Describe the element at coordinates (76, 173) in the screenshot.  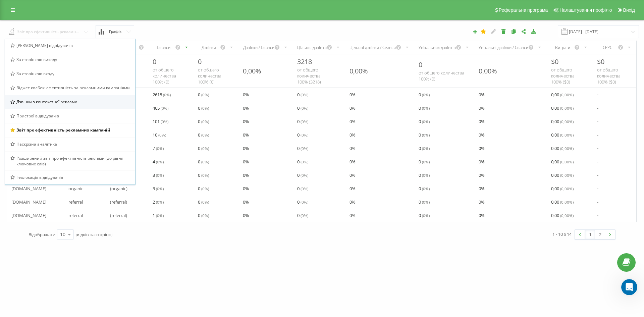
I see `div: Добрий день! Йшов четвертий день.... Ніхто так і не зв'язався з нами` at that location.